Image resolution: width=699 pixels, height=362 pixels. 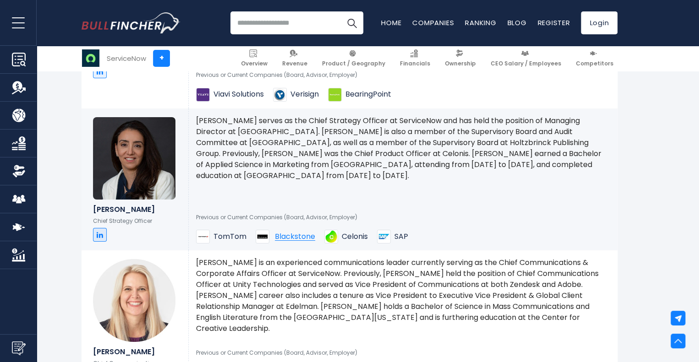 I want to click on span: Product / Geography, so click(x=354, y=64).